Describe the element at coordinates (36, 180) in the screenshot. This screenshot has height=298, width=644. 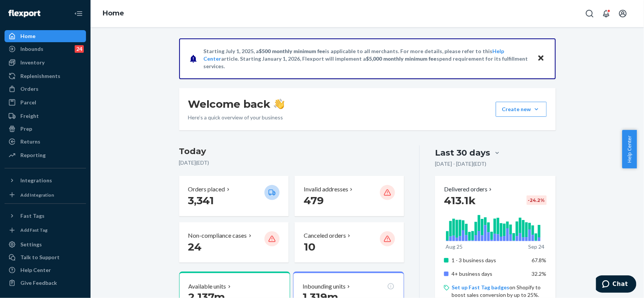
I see `div: Integrations` at that location.